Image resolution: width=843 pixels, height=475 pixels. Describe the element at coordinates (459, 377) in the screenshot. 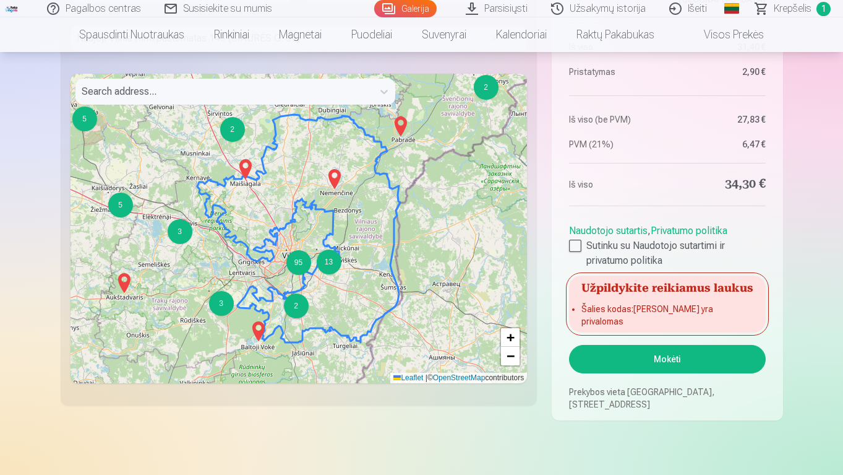

I see `a: OpenStreetMap` at that location.